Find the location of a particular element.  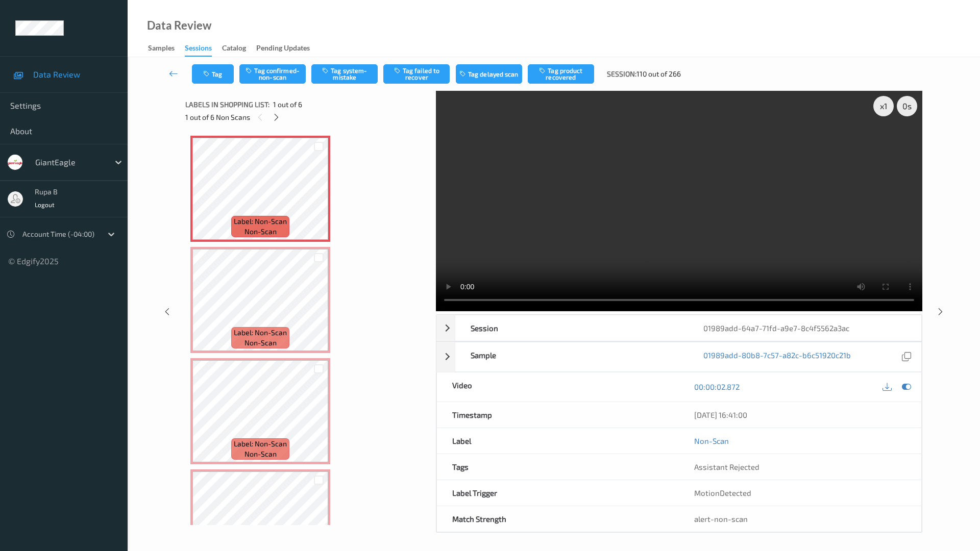

div: alert-non-scan is located at coordinates (799, 519).